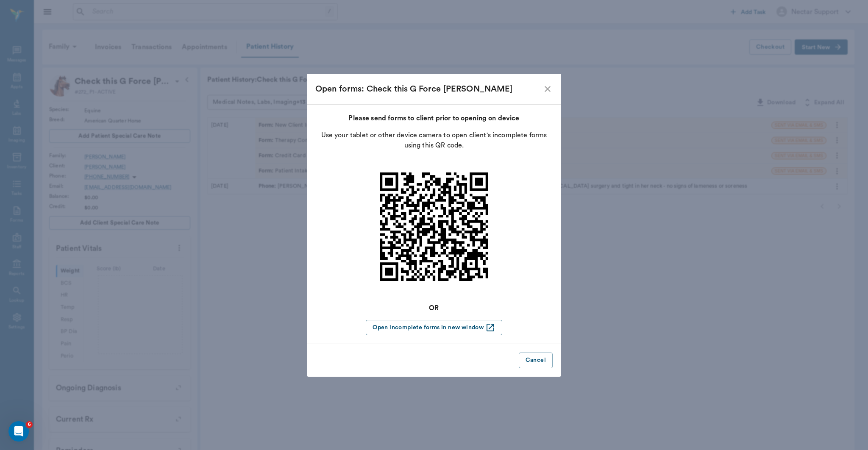 This screenshot has height=450, width=868. Describe the element at coordinates (535, 361) in the screenshot. I see `button: Cancel` at that location.